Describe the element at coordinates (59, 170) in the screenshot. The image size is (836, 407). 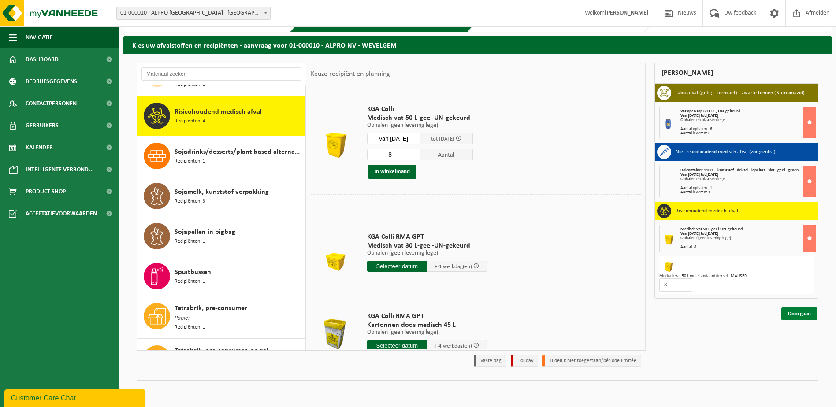
I see `span: Intelligente verbond...` at that location.